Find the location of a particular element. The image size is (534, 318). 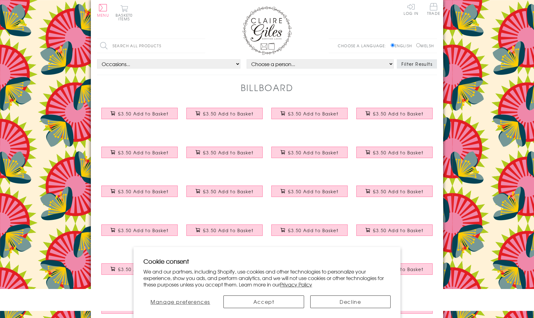

a: Birthday Card, Happy Birthday, Rainbow colours, with gold foil £3.50 Add to Basket is located at coordinates (224, 116).